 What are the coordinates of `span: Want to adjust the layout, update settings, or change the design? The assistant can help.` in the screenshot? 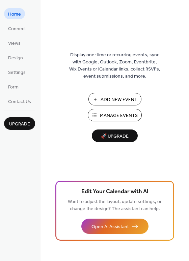 It's located at (115, 205).